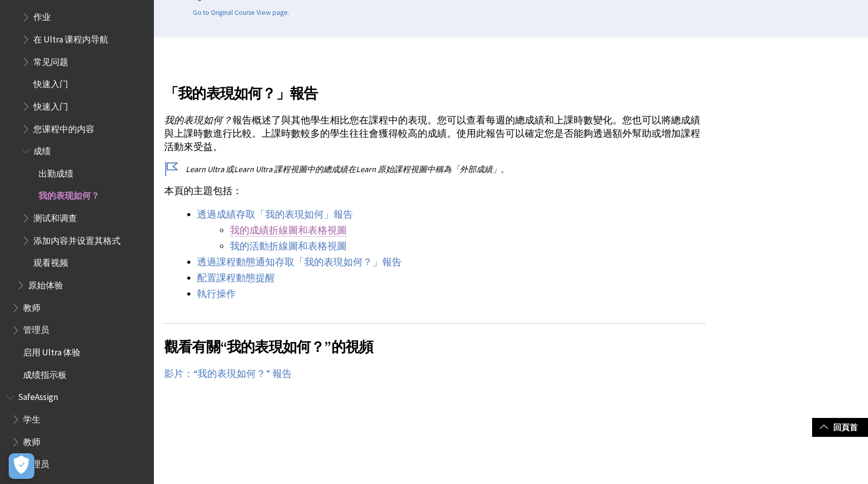  Describe the element at coordinates (52, 351) in the screenshot. I see `span: 启用 Ultra 体验` at that location.